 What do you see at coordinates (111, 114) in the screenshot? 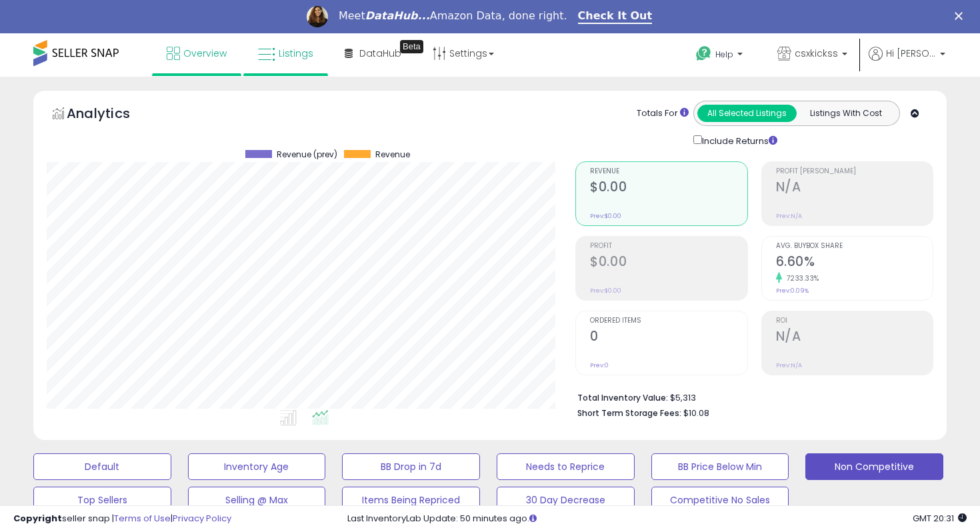
I see `h5: Analytics` at bounding box center [111, 114].